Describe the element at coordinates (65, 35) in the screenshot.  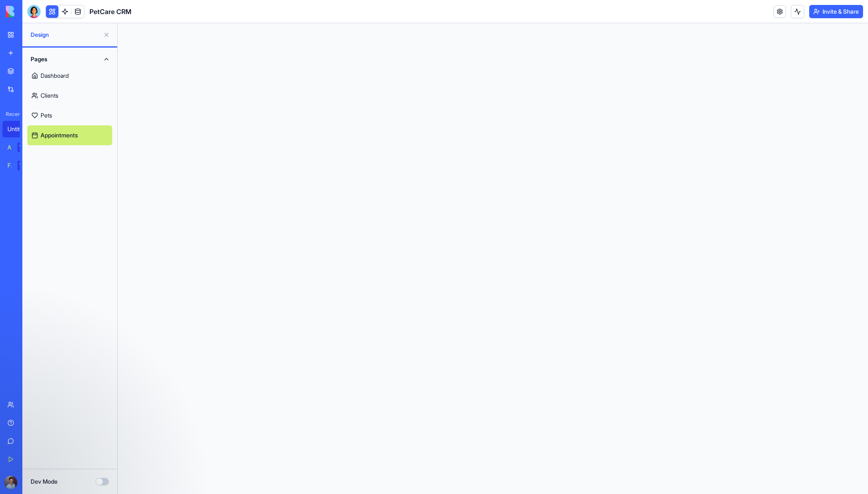
I see `span: Design` at that location.